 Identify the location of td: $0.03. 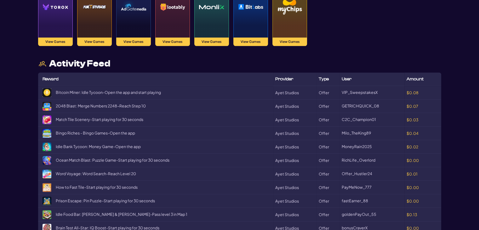
(423, 120).